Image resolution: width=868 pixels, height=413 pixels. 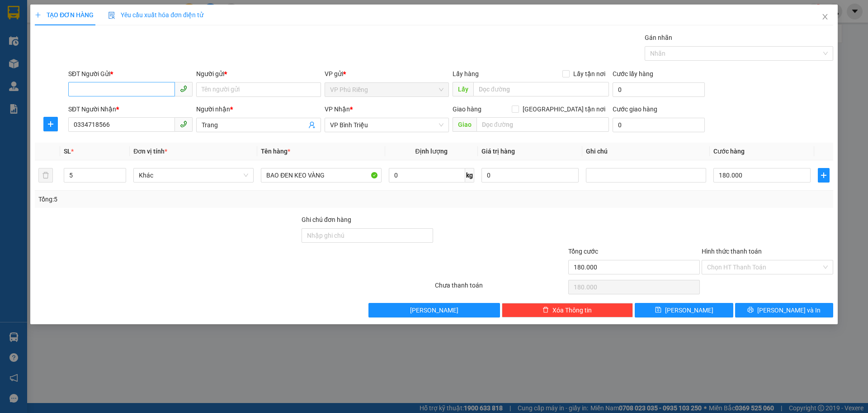 I want to click on span: Giao, so click(x=464, y=124).